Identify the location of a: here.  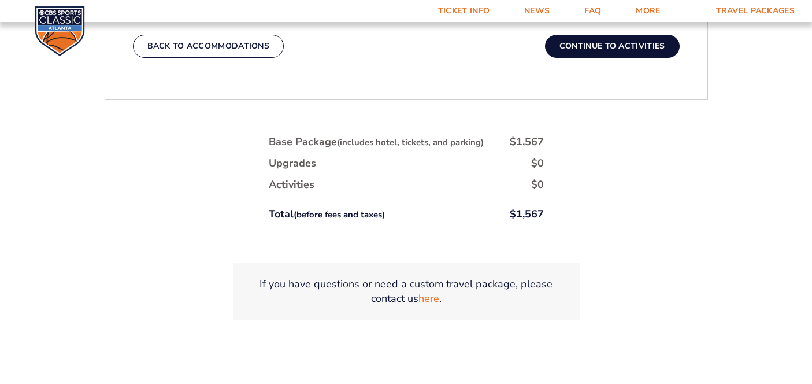
(429, 298).